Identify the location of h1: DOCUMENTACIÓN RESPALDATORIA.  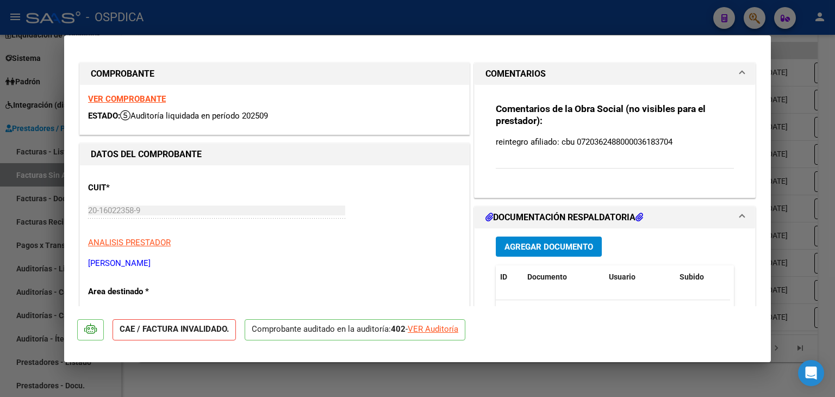
(565, 218).